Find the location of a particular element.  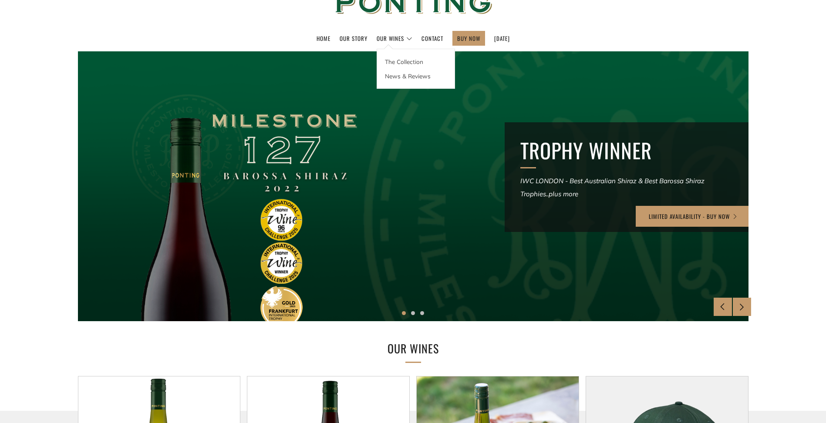

em: IWC LONDON - Best Australian Shiraz & Best Barossa Shiraz Trophies..plus more is located at coordinates (612, 187).